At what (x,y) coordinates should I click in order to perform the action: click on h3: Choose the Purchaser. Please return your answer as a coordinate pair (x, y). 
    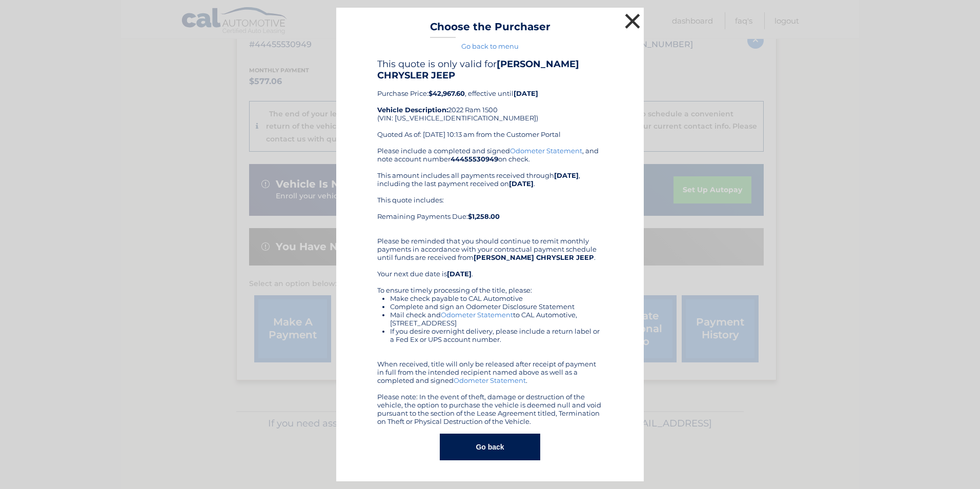
    Looking at the image, I should click on (490, 29).